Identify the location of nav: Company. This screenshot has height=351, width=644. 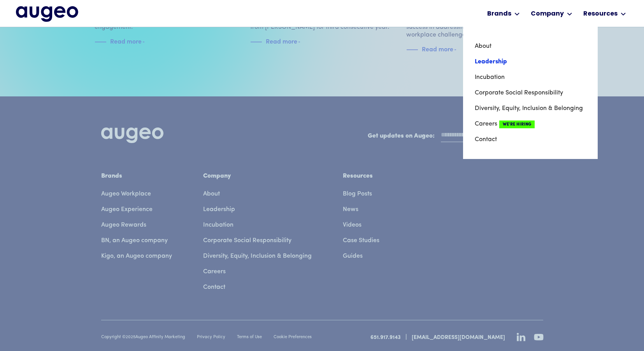
(530, 93).